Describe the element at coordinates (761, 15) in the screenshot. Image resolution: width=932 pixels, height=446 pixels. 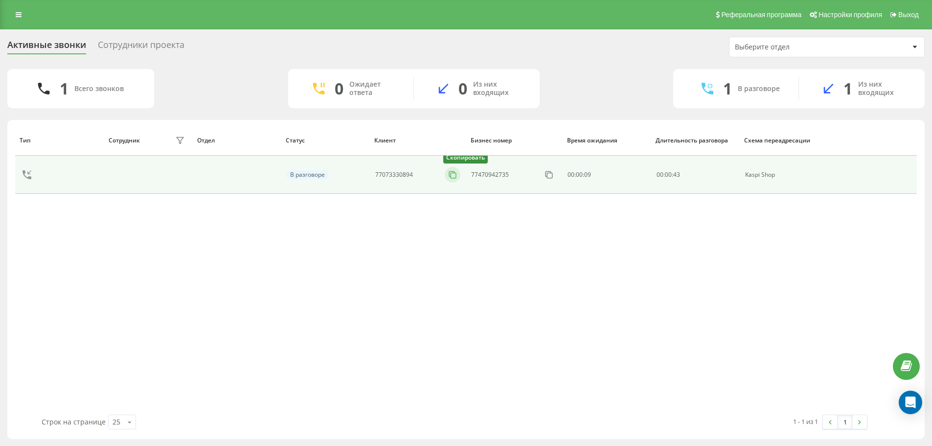
I see `span: Реферальная программа` at that location.